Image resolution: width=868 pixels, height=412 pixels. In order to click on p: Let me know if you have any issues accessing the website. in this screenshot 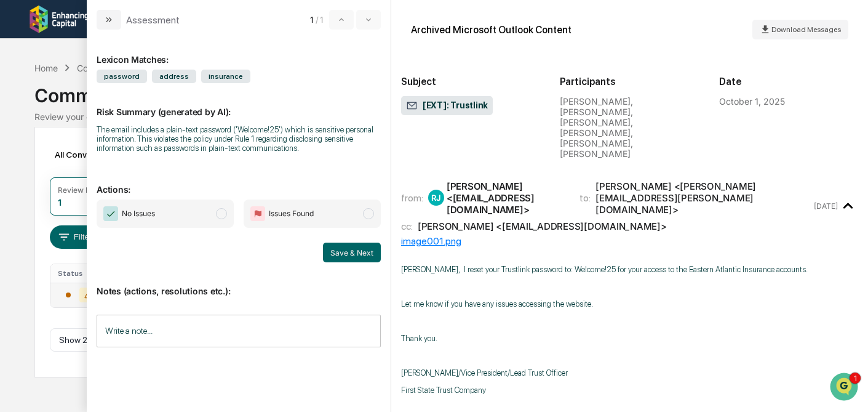, I will do `click(629, 304)`.